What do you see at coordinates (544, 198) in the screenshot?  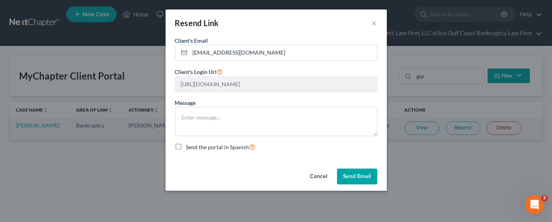 I see `span: 3` at bounding box center [544, 198].